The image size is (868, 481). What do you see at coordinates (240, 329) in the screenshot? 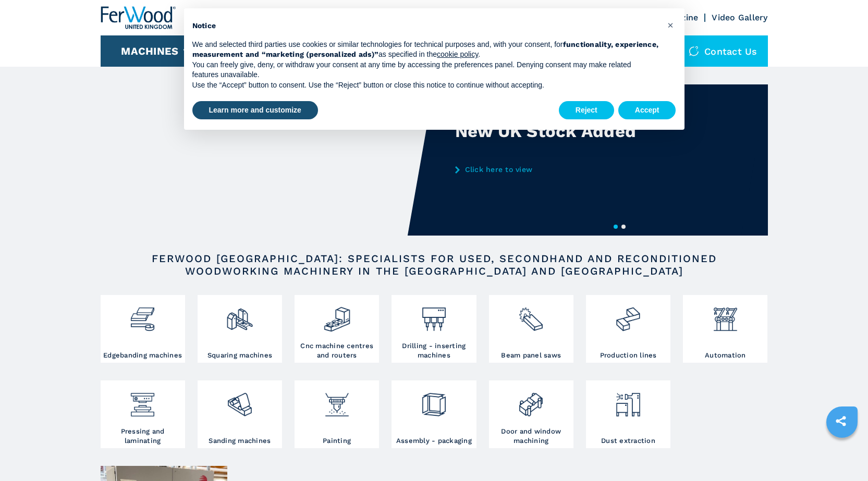
I see `a: Squaring machines` at bounding box center [240, 329].